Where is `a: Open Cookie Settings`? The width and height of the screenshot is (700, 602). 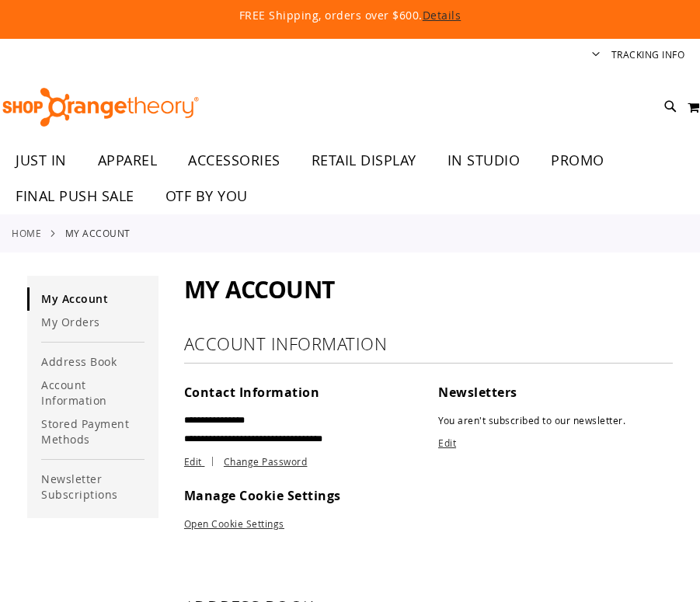
a: Open Cookie Settings is located at coordinates (234, 524).